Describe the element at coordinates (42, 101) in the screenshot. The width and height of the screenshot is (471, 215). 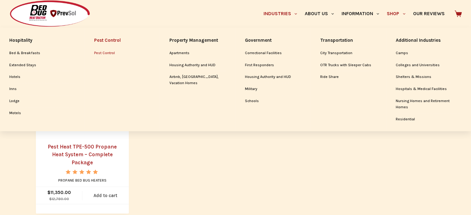
I see `a: Lodge` at that location.